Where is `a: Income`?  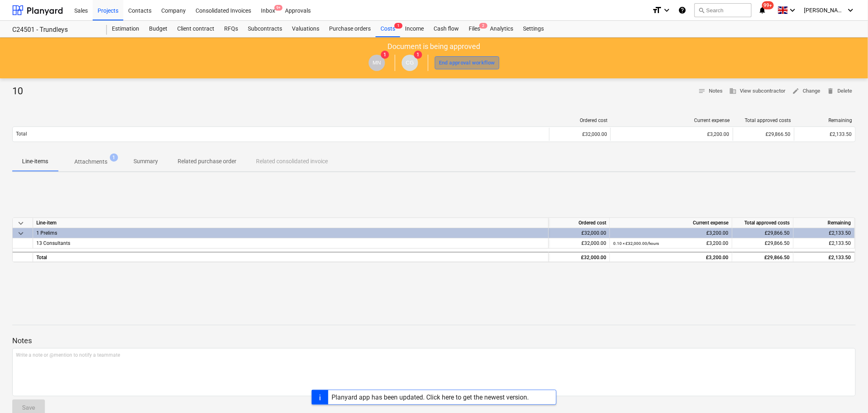
a: Income is located at coordinates (414, 29).